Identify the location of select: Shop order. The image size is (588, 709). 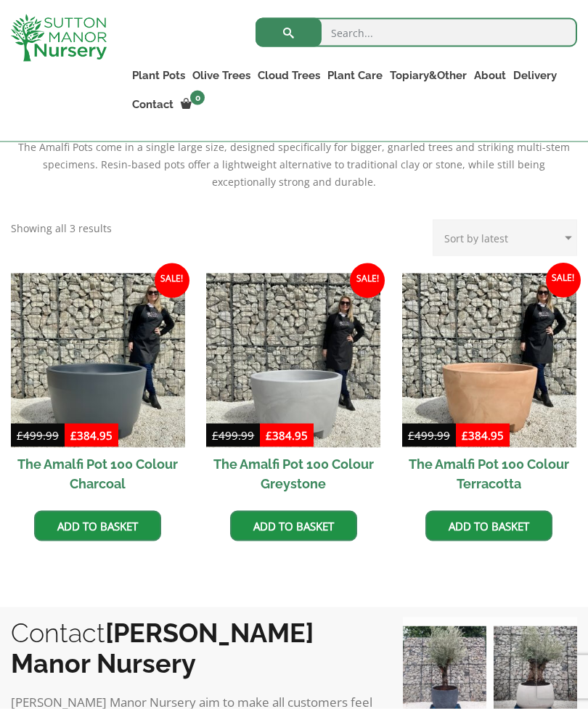
(504, 238).